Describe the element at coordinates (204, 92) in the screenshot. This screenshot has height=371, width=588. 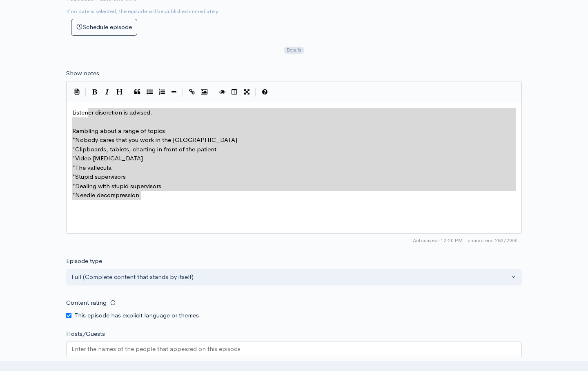
I see `button: Insert Image` at that location.